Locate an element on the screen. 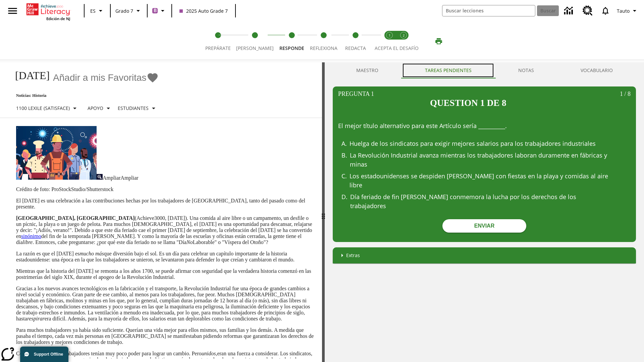  button: Lee step 2 of 5 is located at coordinates (255, 42).